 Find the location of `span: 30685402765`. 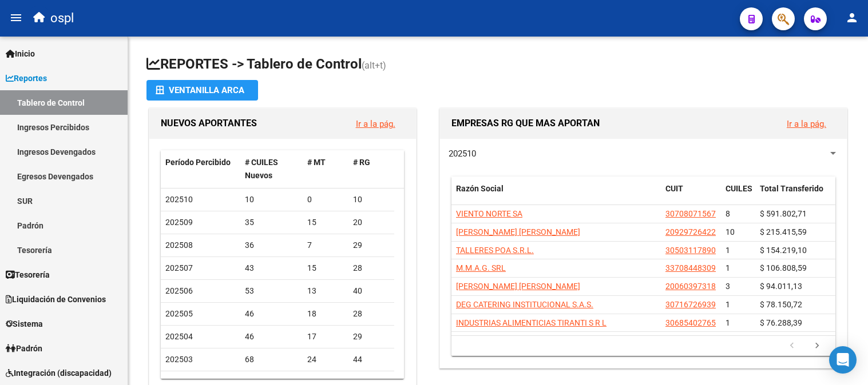

span: 30685402765 is located at coordinates (690, 323).